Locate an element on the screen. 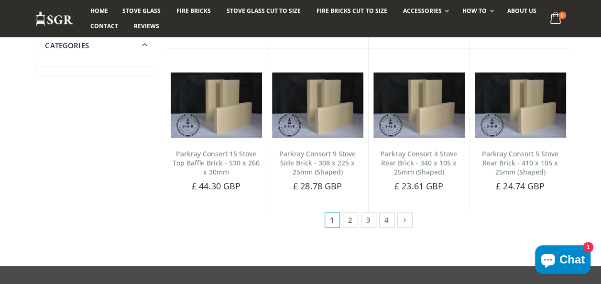 The width and height of the screenshot is (601, 284). span: How To is located at coordinates (474, 11).